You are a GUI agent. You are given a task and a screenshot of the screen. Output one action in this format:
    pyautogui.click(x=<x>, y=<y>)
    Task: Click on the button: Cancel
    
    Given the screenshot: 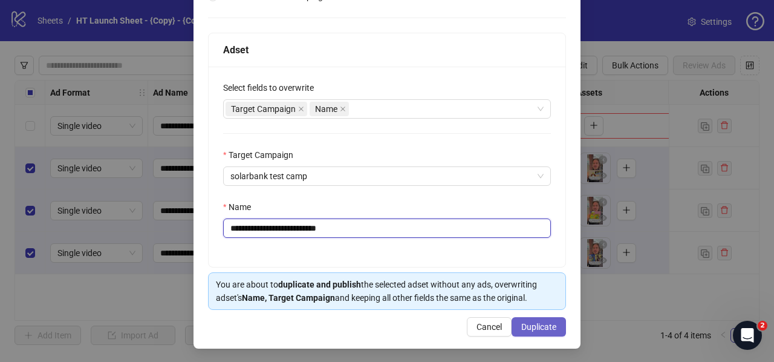 What is the action you would take?
    pyautogui.click(x=489, y=327)
    